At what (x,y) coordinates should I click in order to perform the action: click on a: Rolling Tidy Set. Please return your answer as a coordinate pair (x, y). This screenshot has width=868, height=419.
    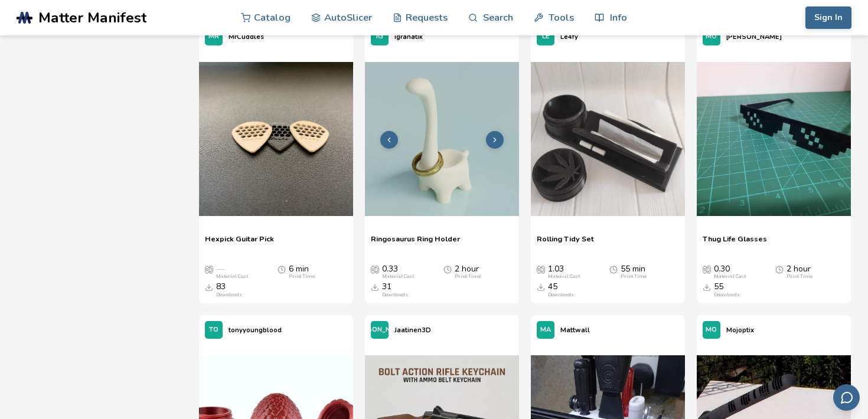
    Looking at the image, I should click on (565, 243).